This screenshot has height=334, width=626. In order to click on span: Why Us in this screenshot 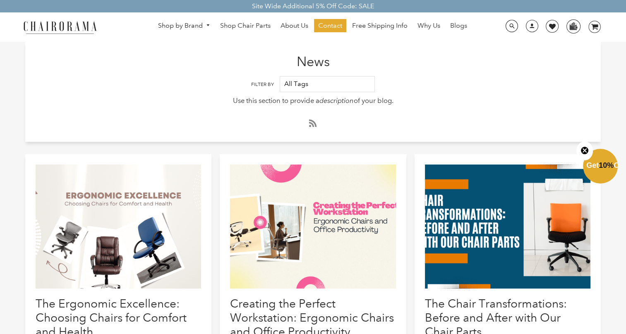, I will do `click(428, 26)`.